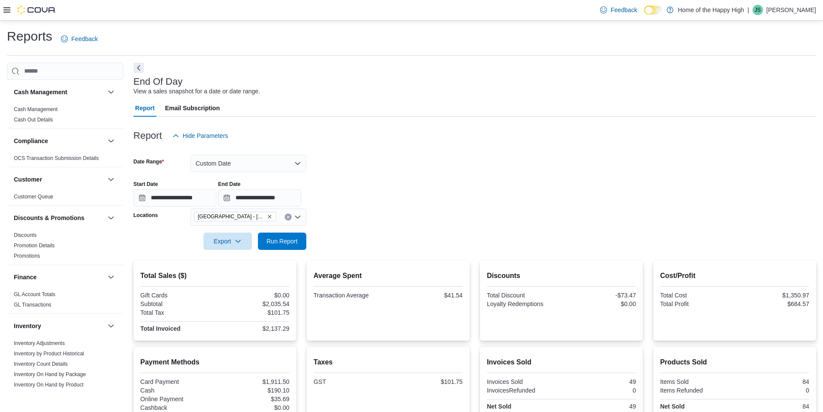 This screenshot has width=823, height=412. Describe the element at coordinates (27, 256) in the screenshot. I see `a: Promotions` at that location.